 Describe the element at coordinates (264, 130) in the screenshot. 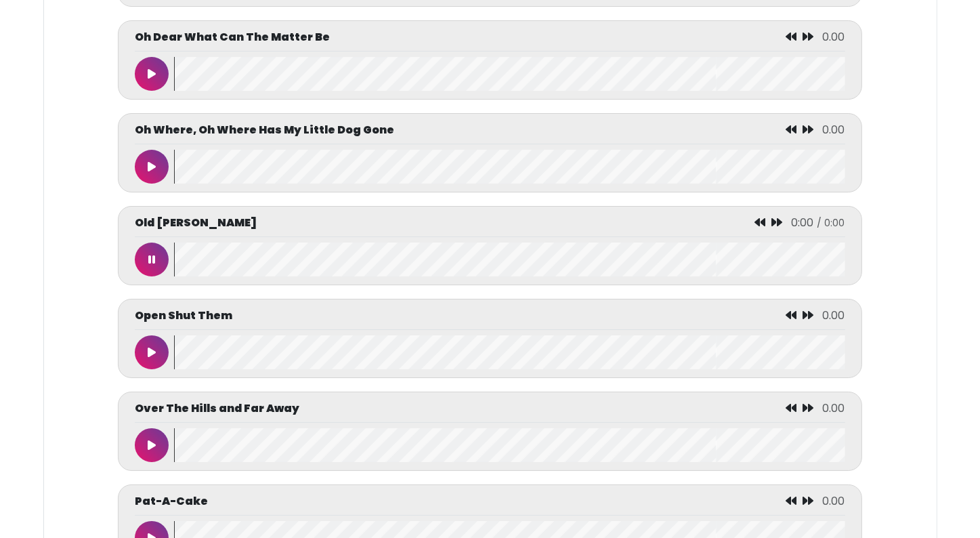

I see `p: Oh Where, Oh Where Has My Little Dog Gone` at that location.